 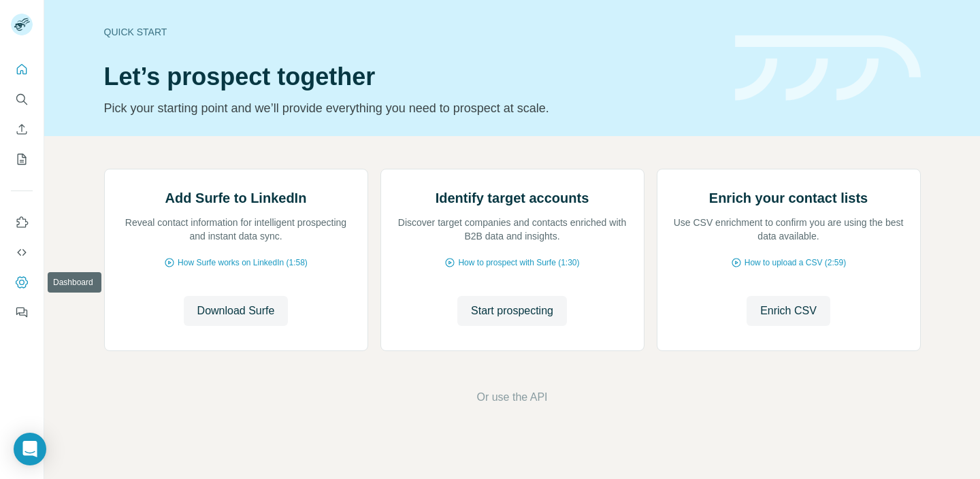 What do you see at coordinates (795, 262) in the screenshot?
I see `span: How to upload a CSV (2:59)` at bounding box center [795, 262].